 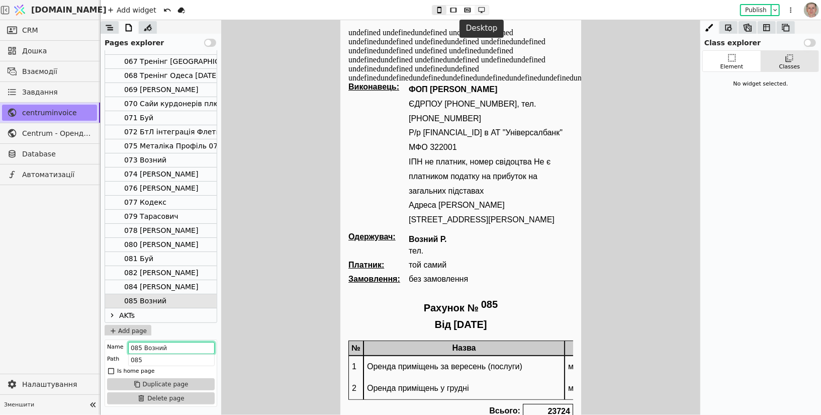 I want to click on div: Всього:, so click(x=164, y=391).